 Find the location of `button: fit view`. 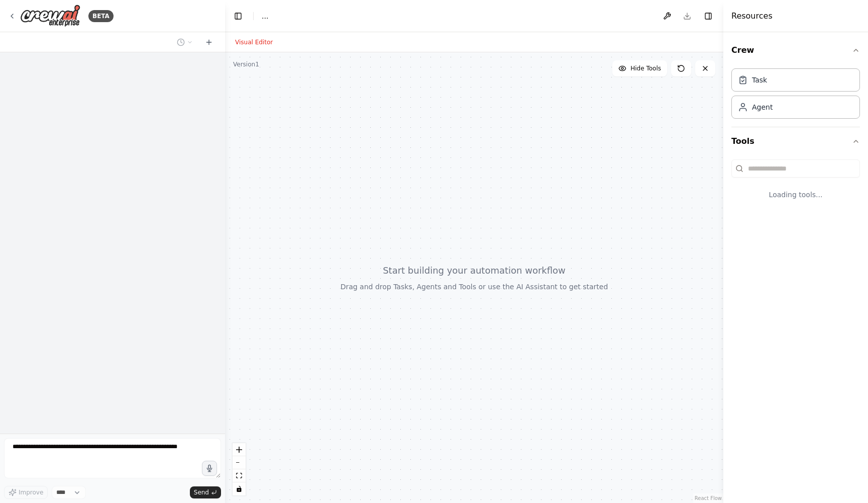

button: fit view is located at coordinates (239, 476).